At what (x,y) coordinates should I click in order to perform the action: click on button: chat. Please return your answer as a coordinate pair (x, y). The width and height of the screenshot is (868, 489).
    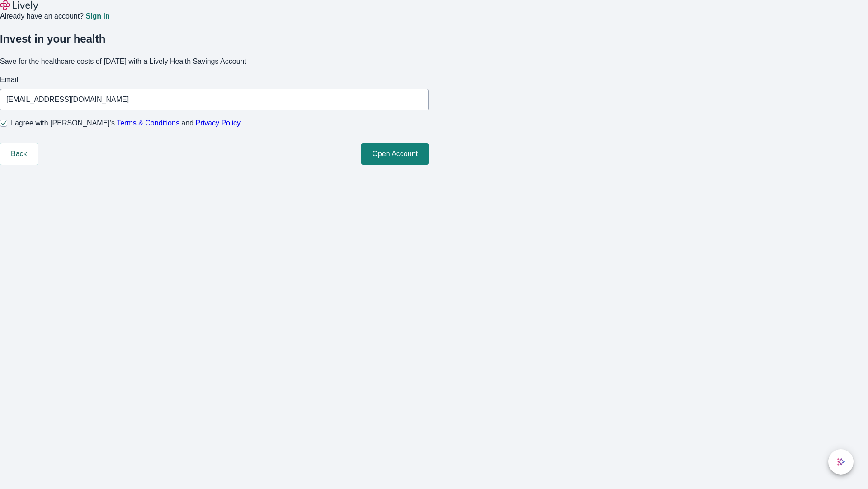
    Looking at the image, I should click on (841, 462).